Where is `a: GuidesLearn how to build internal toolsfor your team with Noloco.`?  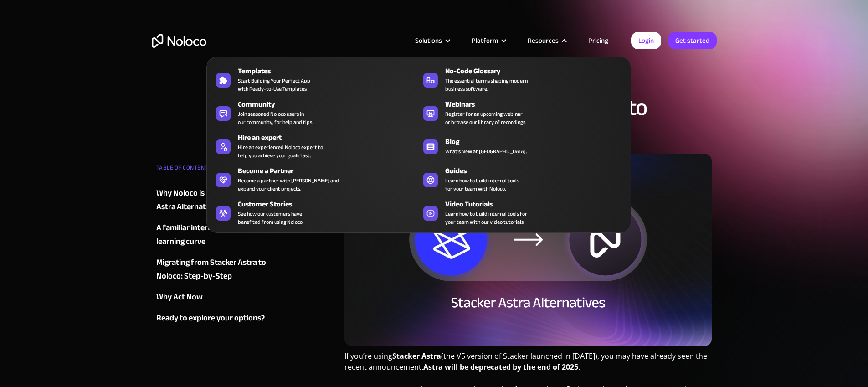
a: GuidesLearn how to build internal toolsfor your team with Noloco. is located at coordinates (522, 179).